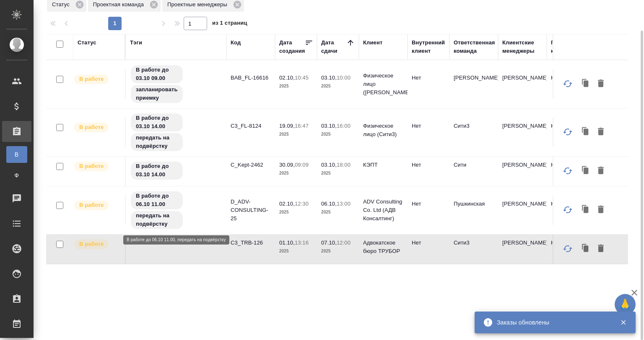 The height and width of the screenshot is (340, 644). What do you see at coordinates (343, 126) in the screenshot?
I see `p: 16:00` at bounding box center [343, 126].